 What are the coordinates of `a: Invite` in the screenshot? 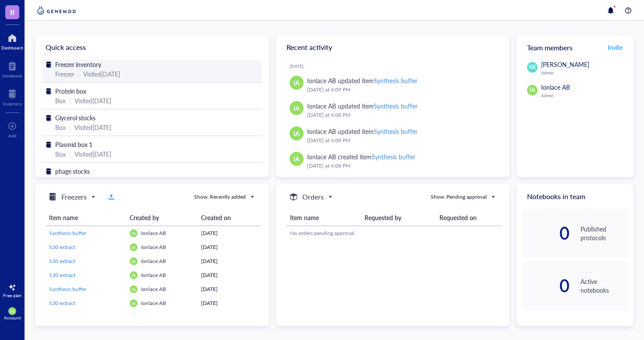 It's located at (615, 47).